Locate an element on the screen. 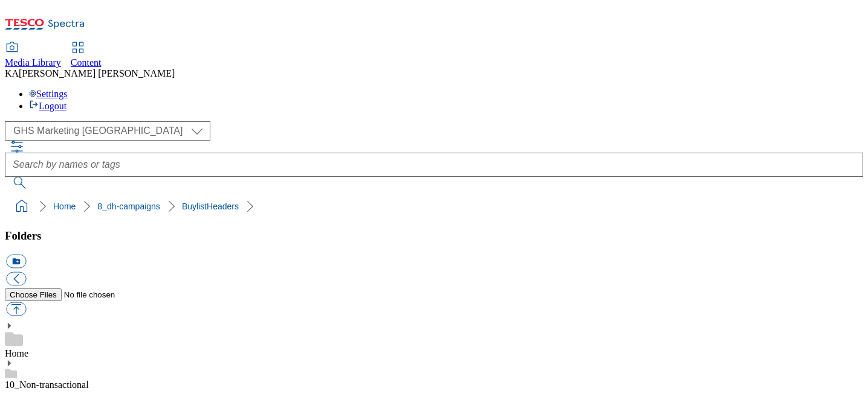  h3: Folders is located at coordinates (434, 236).